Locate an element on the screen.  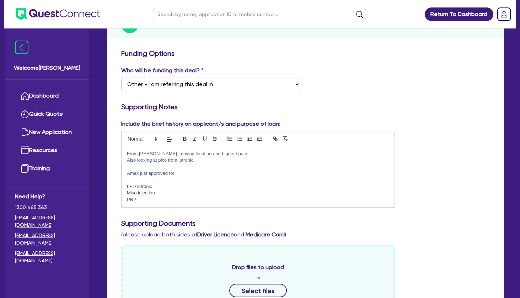
p: Also looking at pico from lutronic is located at coordinates (258, 160).